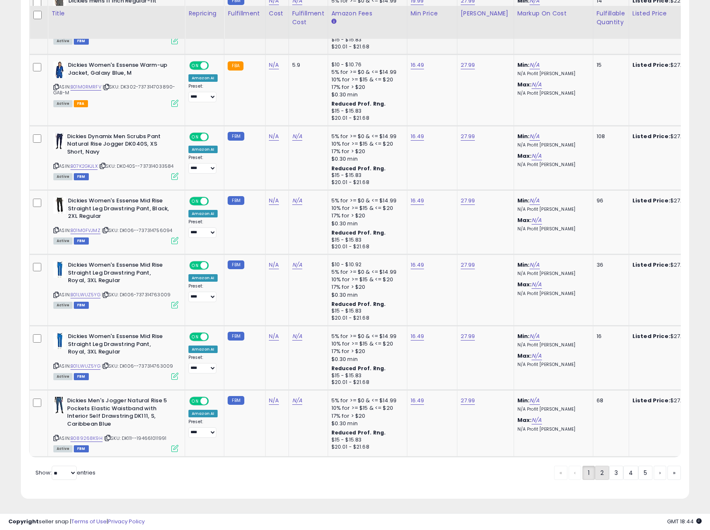 This screenshot has width=710, height=530. Describe the element at coordinates (277, 13) in the screenshot. I see `div: Cost` at that location.